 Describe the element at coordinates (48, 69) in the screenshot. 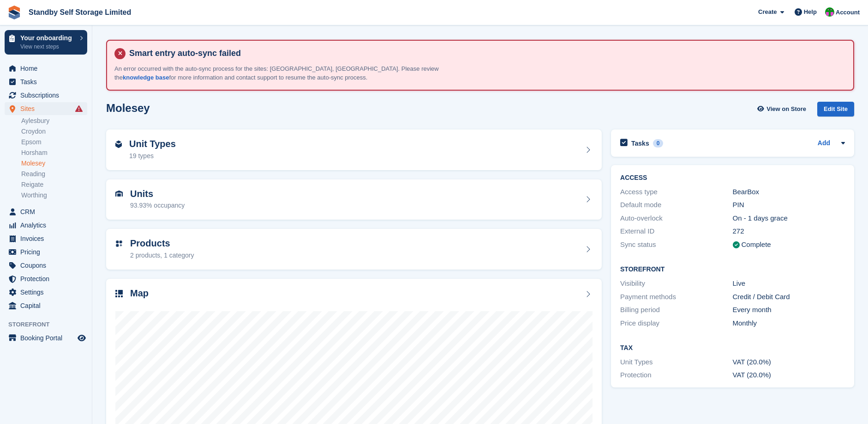

I see `span: Home` at that location.